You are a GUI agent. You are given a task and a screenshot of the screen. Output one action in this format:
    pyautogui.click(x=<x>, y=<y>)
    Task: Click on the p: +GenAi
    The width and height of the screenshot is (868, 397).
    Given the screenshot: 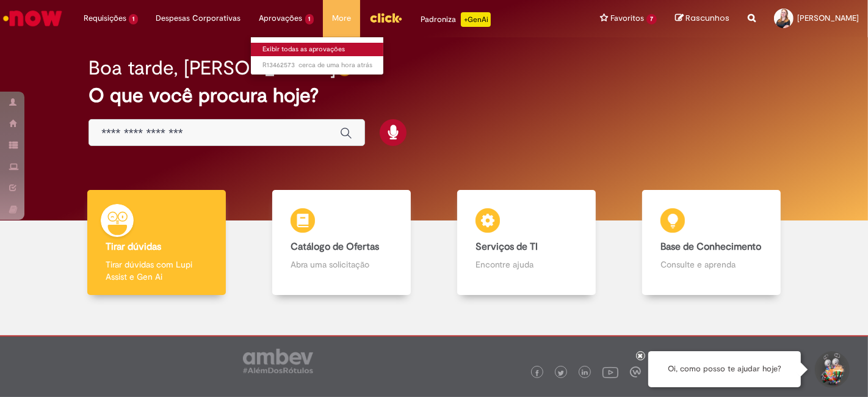 What is the action you would take?
    pyautogui.click(x=475, y=20)
    